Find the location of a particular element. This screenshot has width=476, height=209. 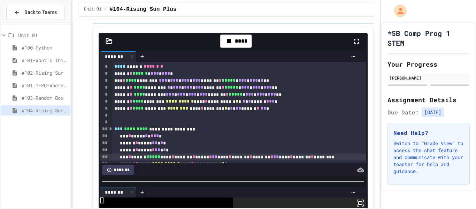

button: Back to Teams is located at coordinates (36, 12).